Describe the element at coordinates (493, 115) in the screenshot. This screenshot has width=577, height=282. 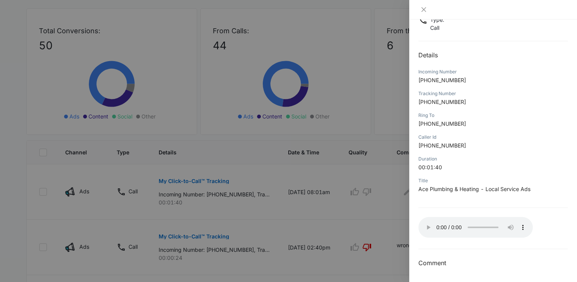
I see `div: Ring To` at that location.